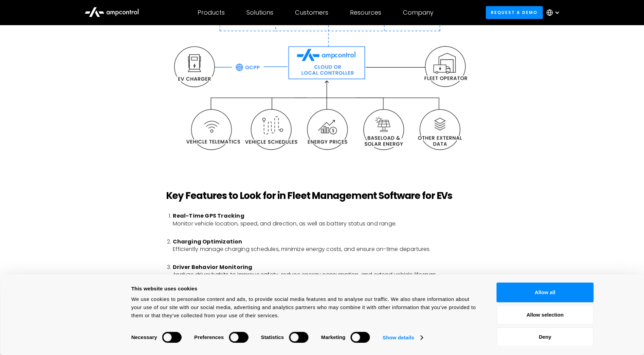  I want to click on a: Show details, so click(403, 337).